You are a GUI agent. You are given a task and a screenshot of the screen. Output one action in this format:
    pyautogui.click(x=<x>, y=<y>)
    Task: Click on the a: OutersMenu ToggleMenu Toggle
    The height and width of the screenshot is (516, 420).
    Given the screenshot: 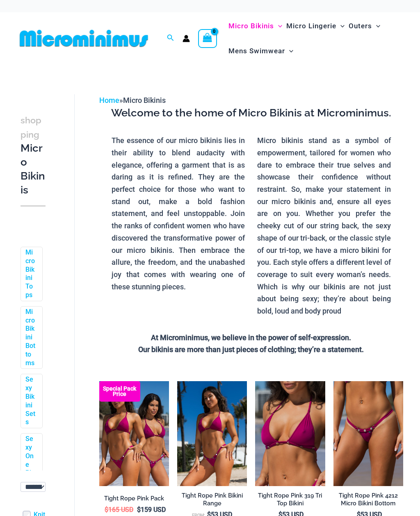 What is the action you would take?
    pyautogui.click(x=364, y=26)
    